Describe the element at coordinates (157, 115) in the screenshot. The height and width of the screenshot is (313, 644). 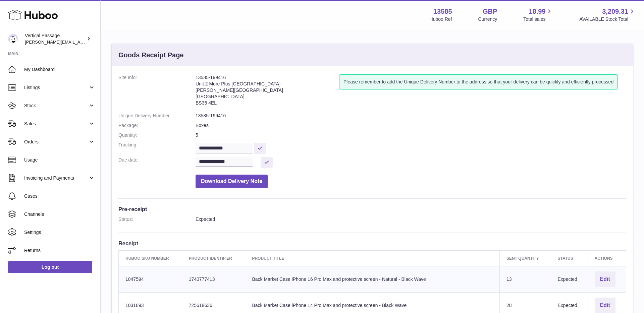
I see `dt: Unique Delivery Number:` at that location.